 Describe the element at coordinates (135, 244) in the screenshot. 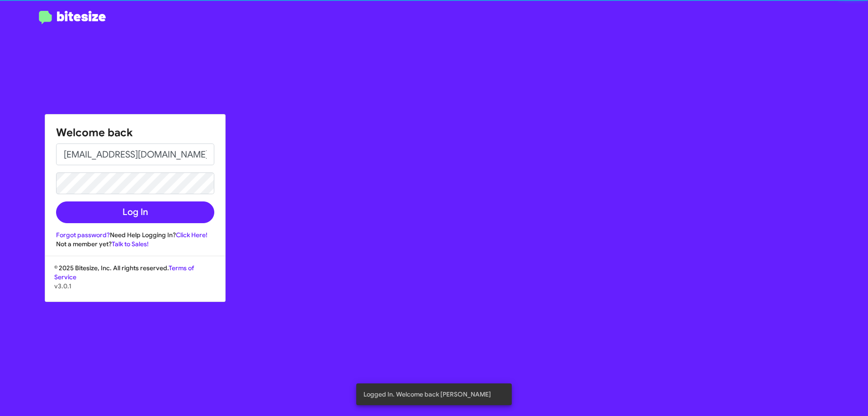

I see `div: Not a member yet?` at that location.